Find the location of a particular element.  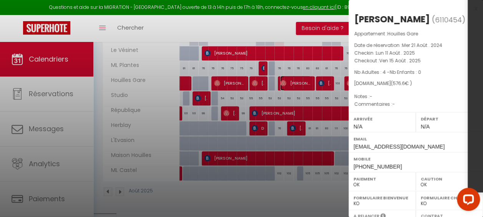

span: Lun 11 Août . 2025 is located at coordinates (395, 53).